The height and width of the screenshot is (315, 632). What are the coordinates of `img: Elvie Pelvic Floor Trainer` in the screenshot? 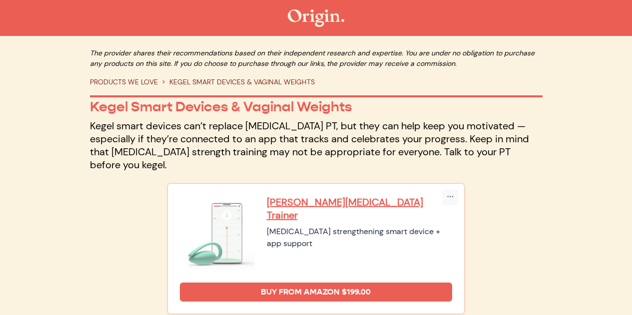 It's located at (217, 233).